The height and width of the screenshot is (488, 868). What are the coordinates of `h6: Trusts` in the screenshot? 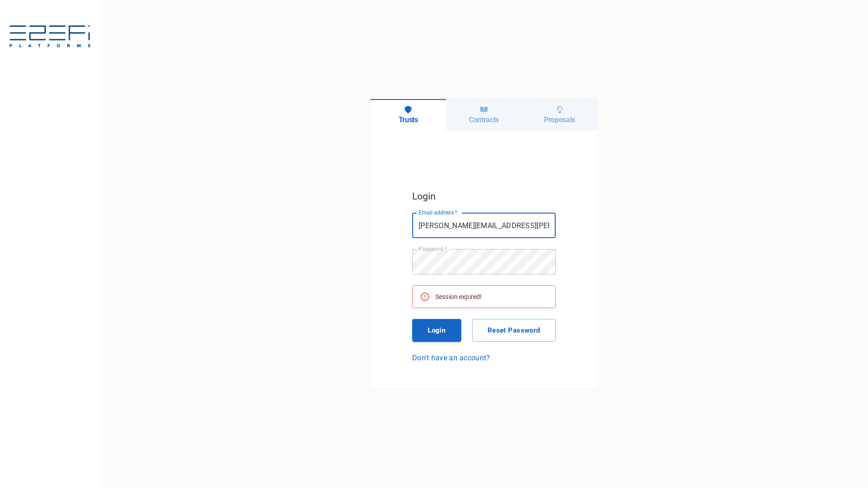 It's located at (408, 119).